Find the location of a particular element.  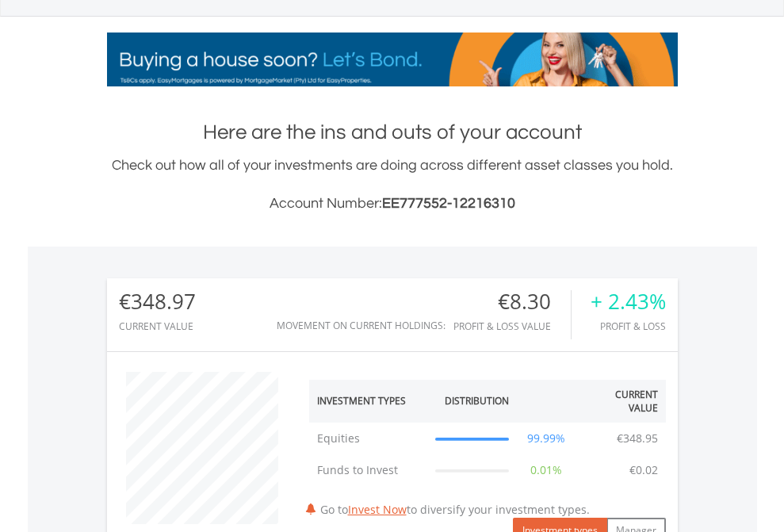

div: Movement on Current Holdings: is located at coordinates (361, 325).